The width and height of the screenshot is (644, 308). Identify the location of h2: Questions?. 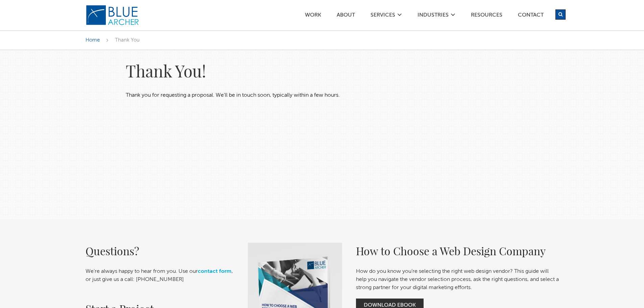
(160, 250).